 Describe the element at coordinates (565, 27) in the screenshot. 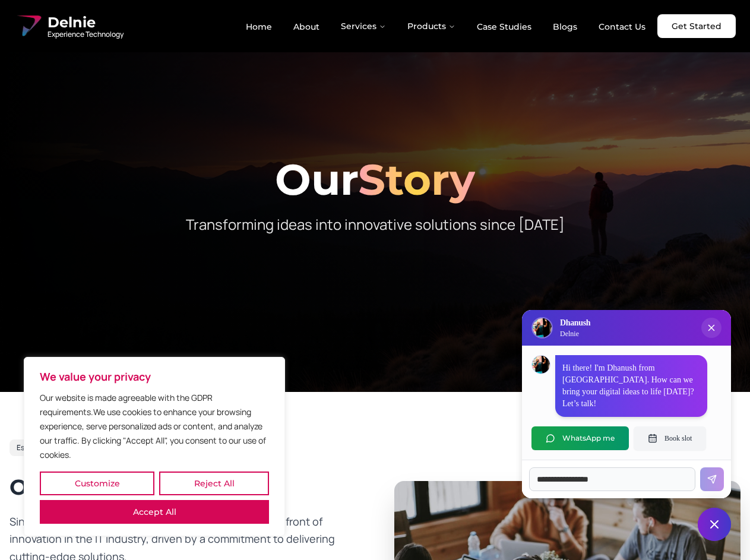

I see `a: Blogs` at that location.